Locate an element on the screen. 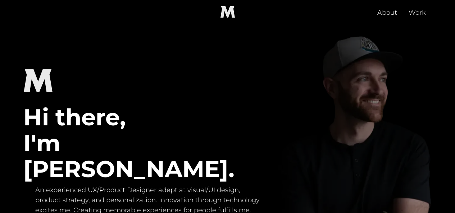  a: home is located at coordinates (228, 12).